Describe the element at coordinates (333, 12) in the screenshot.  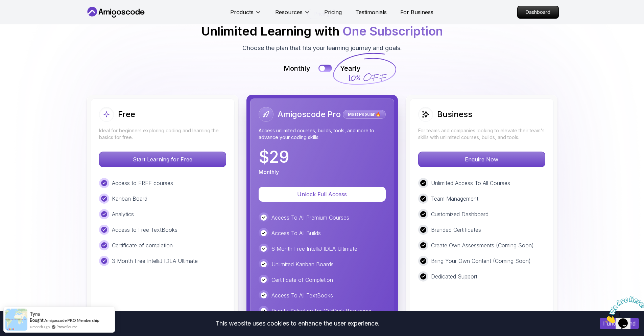
I see `p: Pricing` at that location.